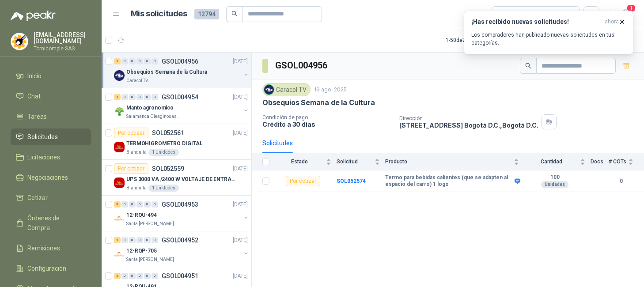 This screenshot has height=287, width=644. What do you see at coordinates (299, 162) in the screenshot?
I see `span: Estado` at bounding box center [299, 162].